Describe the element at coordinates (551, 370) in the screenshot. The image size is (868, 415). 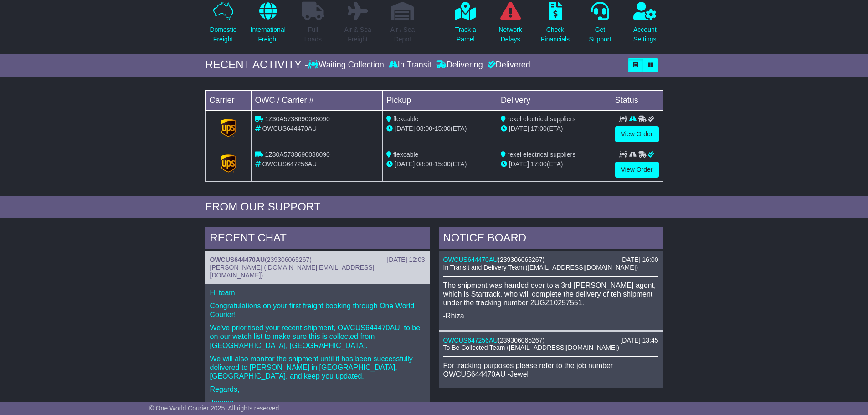
I see `p: For tracking purposes please refer to the job number OWCUS644470AU -Jewel` at that location.